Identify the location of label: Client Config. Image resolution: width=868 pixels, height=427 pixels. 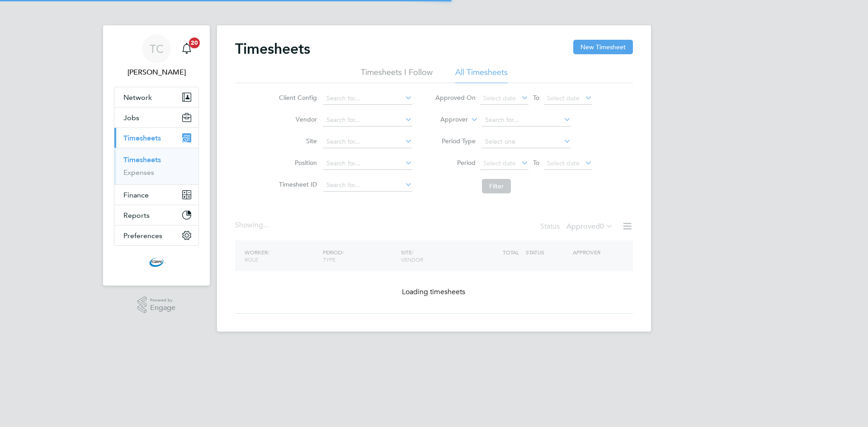
(296, 98).